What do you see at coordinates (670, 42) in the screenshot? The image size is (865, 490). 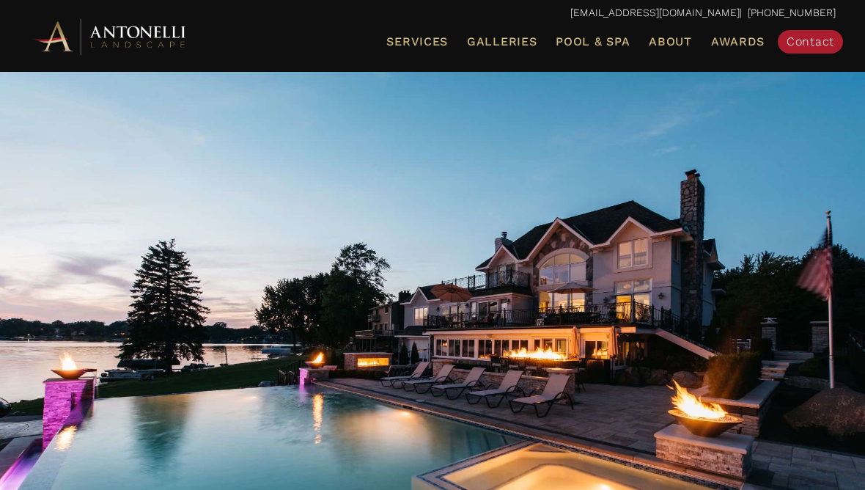 I see `span: About` at bounding box center [670, 42].